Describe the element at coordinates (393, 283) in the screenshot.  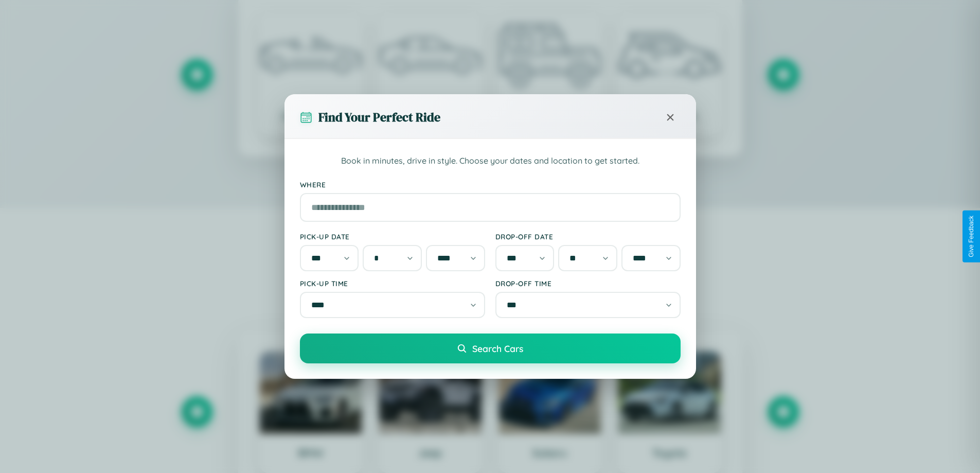
I see `label: Pick-up Time` at that location.